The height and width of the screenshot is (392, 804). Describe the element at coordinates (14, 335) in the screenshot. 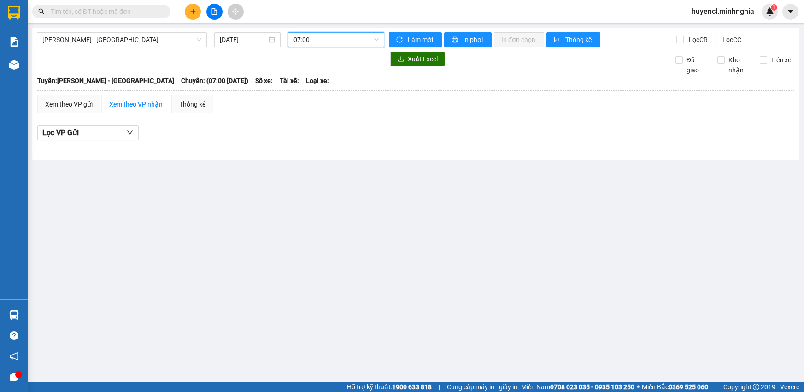

I see `span: question-circle` at that location.